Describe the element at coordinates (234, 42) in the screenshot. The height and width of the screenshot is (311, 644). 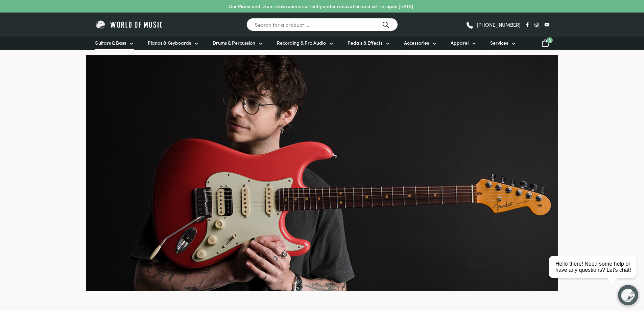
I see `span: Drums & Percussion` at that location.